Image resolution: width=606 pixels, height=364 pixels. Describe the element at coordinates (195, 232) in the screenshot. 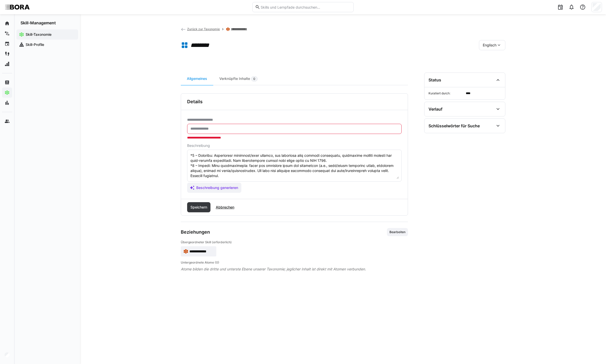

I see `h3: Beziehungen` at that location.